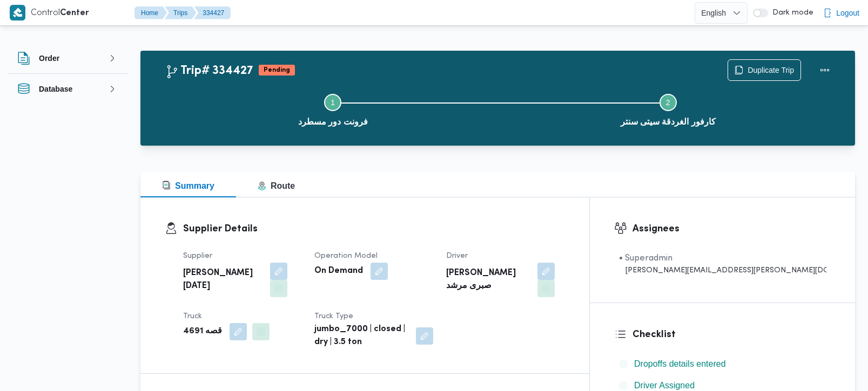 The image size is (868, 391). Describe the element at coordinates (374, 229) in the screenshot. I see `h3: Supplier Details` at that location.